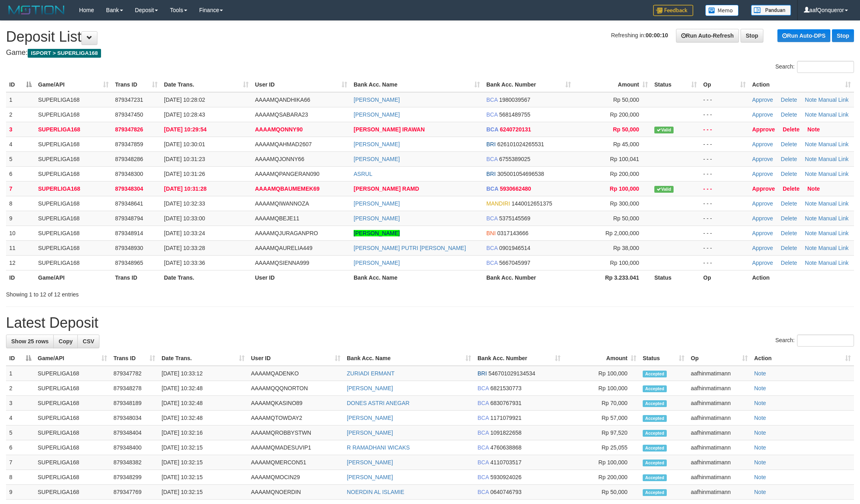 This screenshot has height=504, width=860. I want to click on td: Rp 25,055, so click(601, 448).